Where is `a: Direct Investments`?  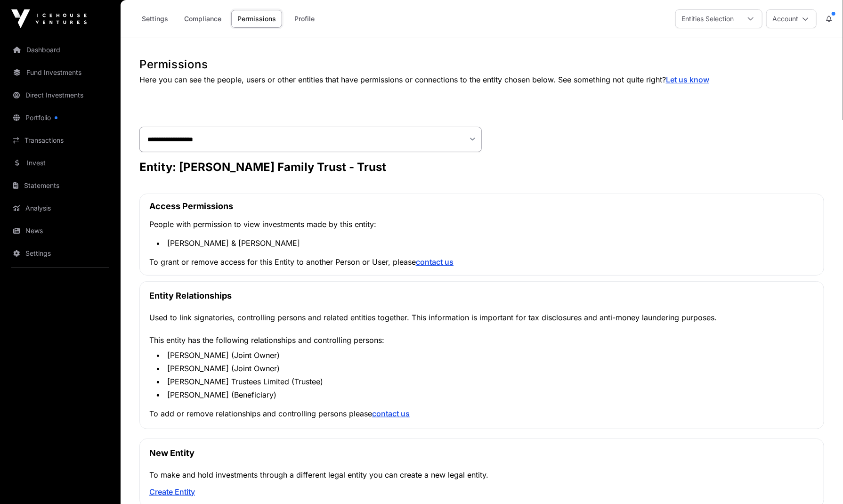 a: Direct Investments is located at coordinates (60, 96).